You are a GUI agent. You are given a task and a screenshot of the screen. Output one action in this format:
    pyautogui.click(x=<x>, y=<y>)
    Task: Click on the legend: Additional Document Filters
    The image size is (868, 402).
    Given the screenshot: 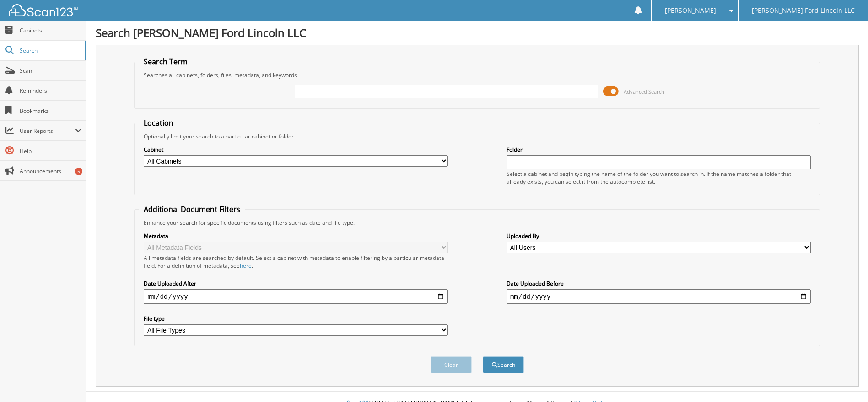 What is the action you would take?
    pyautogui.click(x=192, y=209)
    